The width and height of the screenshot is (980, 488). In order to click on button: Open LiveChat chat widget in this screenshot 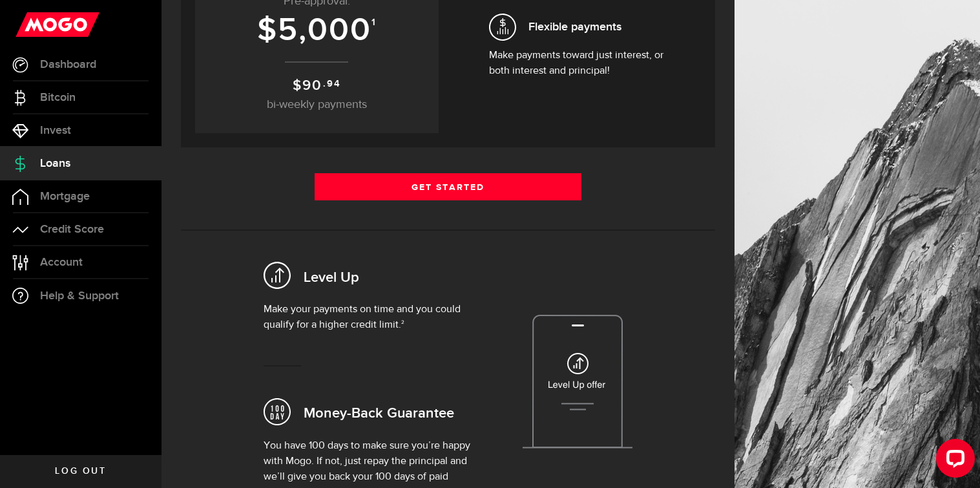, I will do `click(30, 25)`.